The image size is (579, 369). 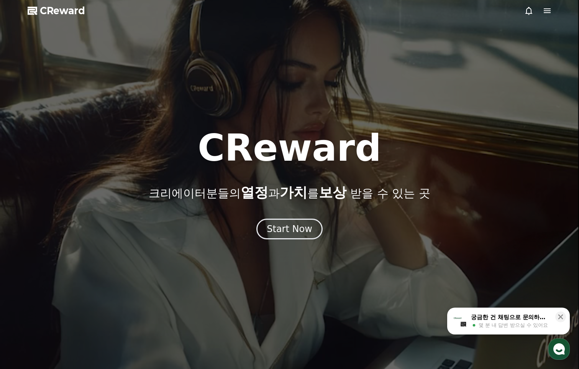 I want to click on button: Start Now, so click(x=289, y=229).